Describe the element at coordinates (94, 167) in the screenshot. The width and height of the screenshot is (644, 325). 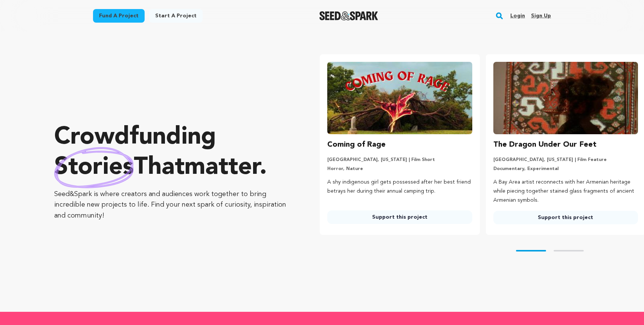
I see `img: hand sketched image` at that location.